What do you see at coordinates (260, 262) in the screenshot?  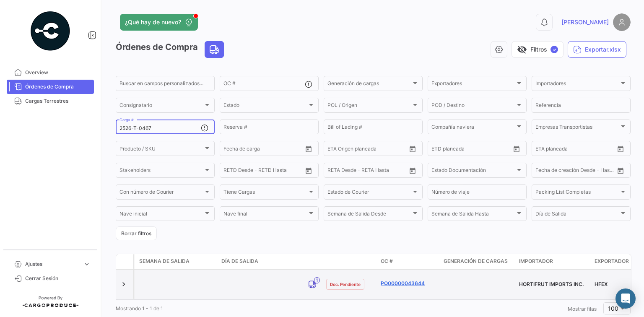 I see `datatable-header-cell: Día de Salida` at bounding box center [260, 262].